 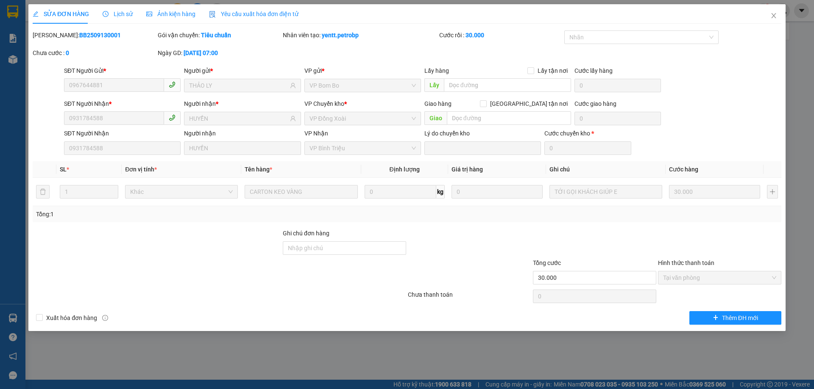 I want to click on span: SỬA ĐƠN HÀNG, so click(x=61, y=14).